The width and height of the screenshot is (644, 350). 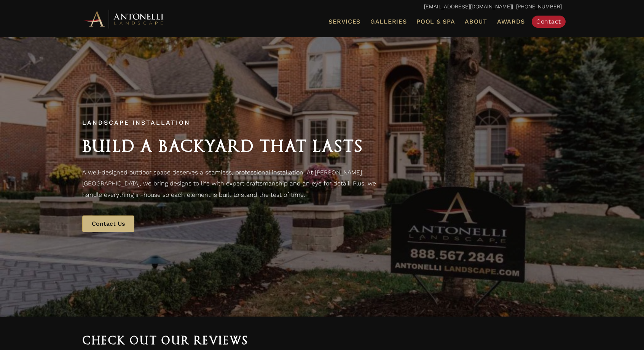 What do you see at coordinates (388, 21) in the screenshot?
I see `span: Galleries` at bounding box center [388, 21].